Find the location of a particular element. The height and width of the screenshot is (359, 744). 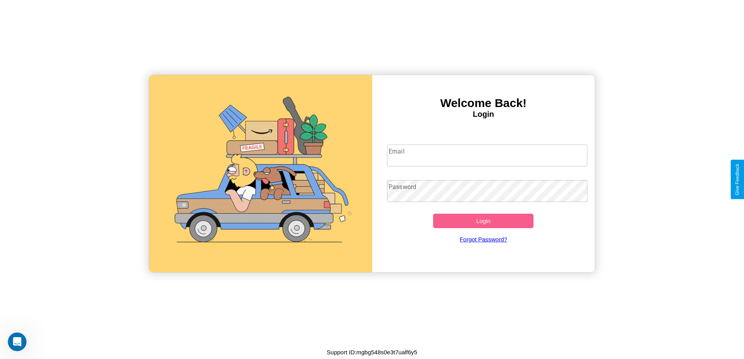

p: Support ID: mgbg548s0e3t7ualf6y5 is located at coordinates (372, 352).